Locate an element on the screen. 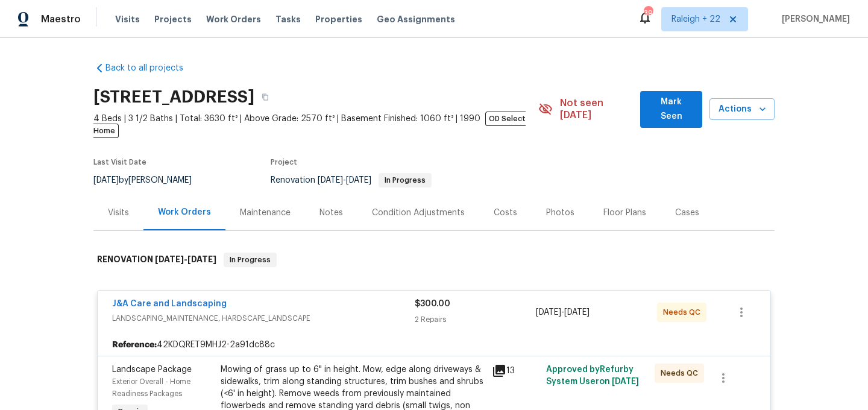 This screenshot has width=868, height=410. div: Photos is located at coordinates (560, 213).